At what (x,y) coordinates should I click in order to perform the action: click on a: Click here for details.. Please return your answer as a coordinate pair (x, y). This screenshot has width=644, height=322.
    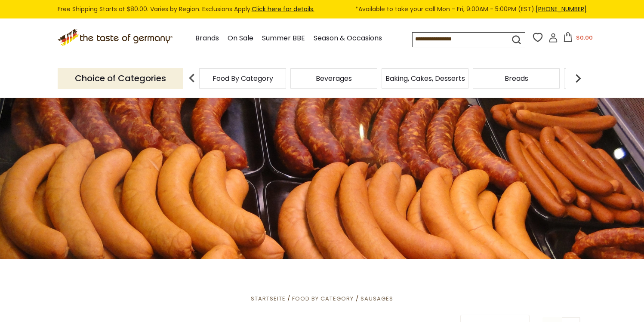
    Looking at the image, I should click on (283, 9).